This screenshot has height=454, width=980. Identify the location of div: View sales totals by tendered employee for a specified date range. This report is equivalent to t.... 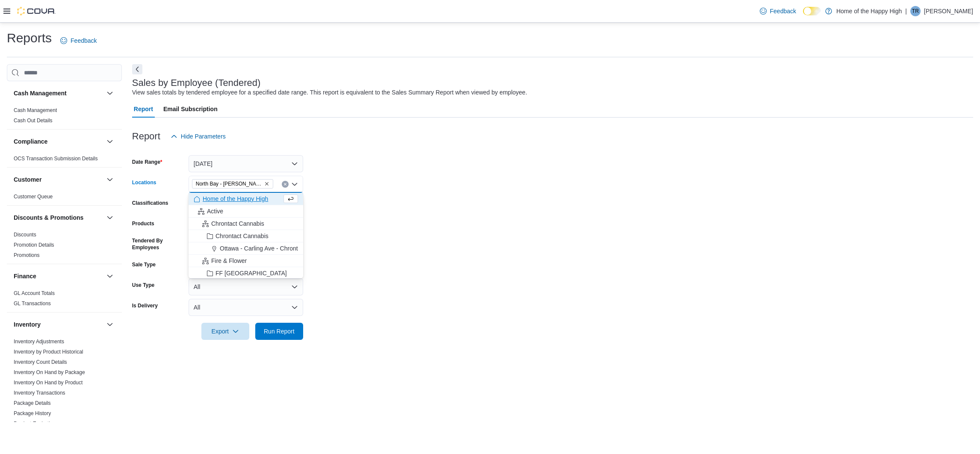
(330, 92).